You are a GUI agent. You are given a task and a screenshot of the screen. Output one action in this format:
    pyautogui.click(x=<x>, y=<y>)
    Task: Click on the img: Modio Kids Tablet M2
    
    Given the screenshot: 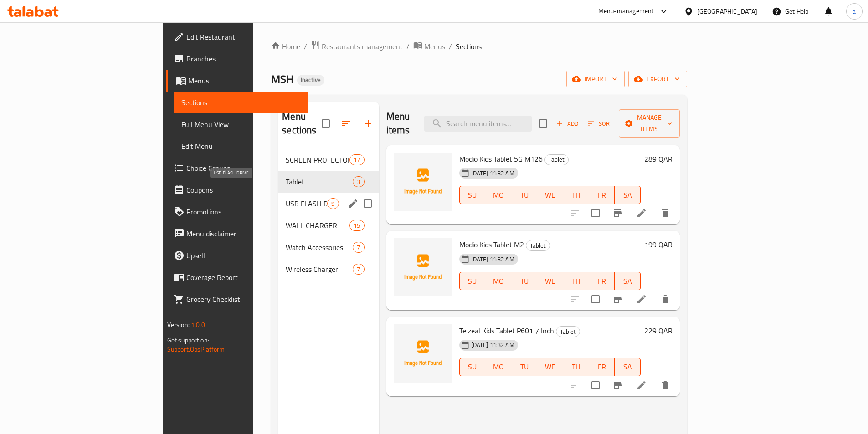 What is the action you would take?
    pyautogui.click(x=423, y=267)
    